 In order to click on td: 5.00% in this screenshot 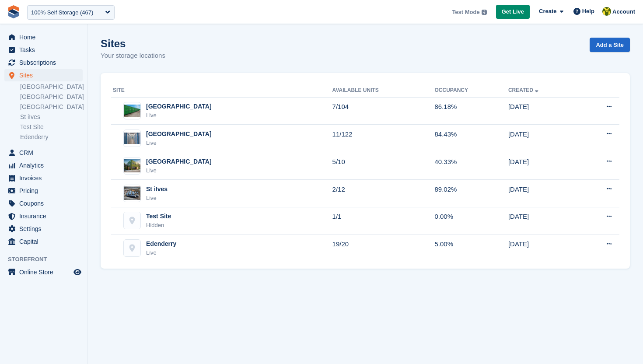, I will do `click(472, 248)`.